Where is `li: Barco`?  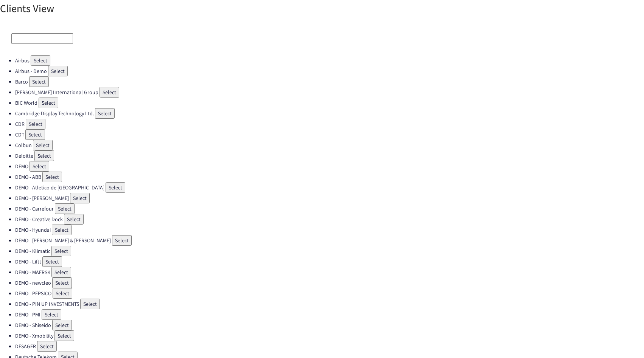 li: Barco is located at coordinates (330, 82).